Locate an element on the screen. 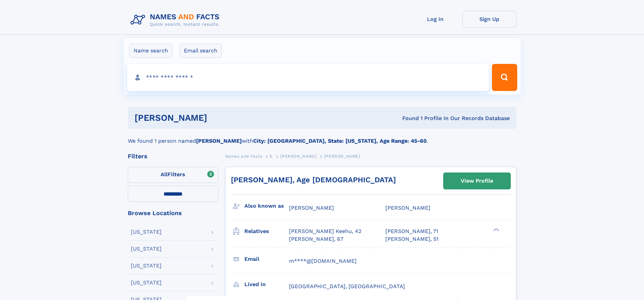  h3: Email is located at coordinates (267, 259).